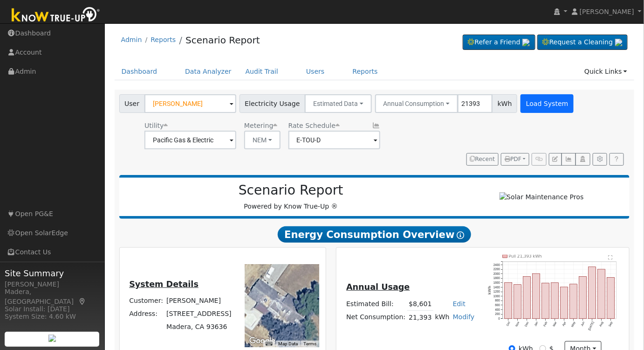 Image resolution: width=644 pixels, height=350 pixels. Describe the element at coordinates (291, 197) in the screenshot. I see `div: Powered by Know True-Up ®` at that location.